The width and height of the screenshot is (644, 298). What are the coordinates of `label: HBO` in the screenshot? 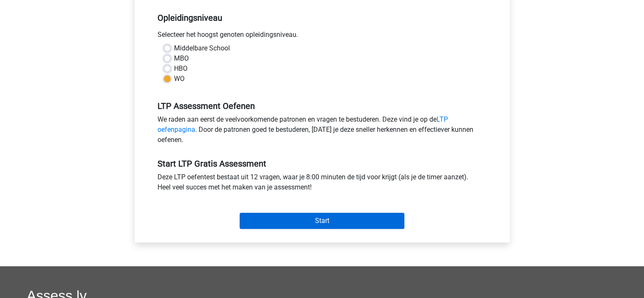 It's located at (181, 69).